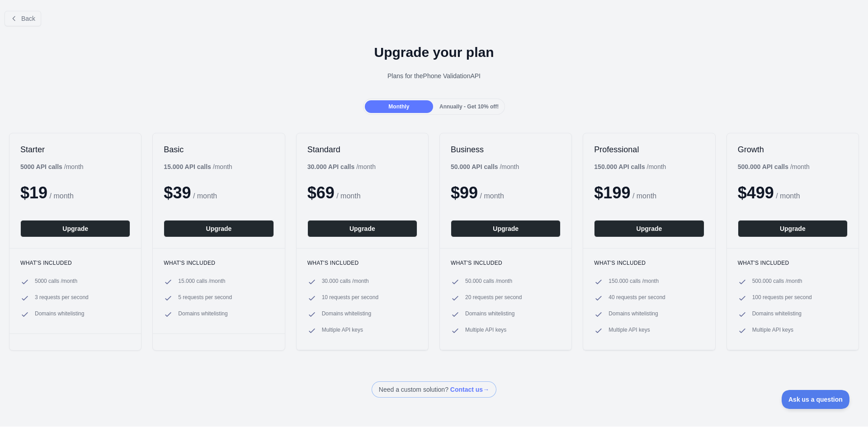 The width and height of the screenshot is (868, 427). I want to click on span: $ 199, so click(613, 192).